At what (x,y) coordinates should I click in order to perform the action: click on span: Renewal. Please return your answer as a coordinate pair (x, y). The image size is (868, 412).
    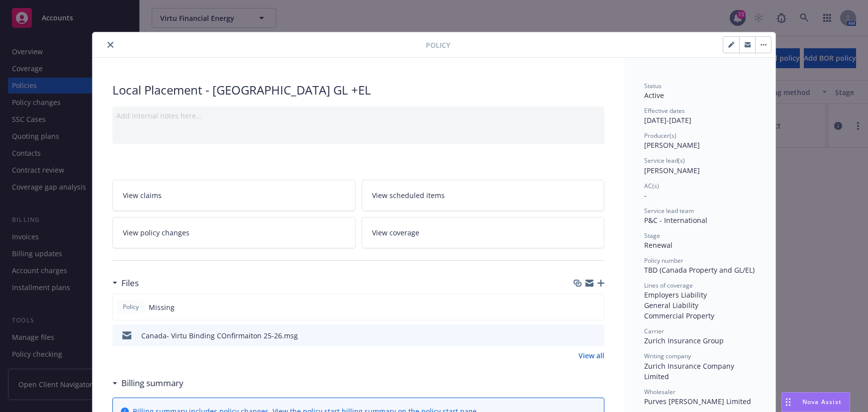
    Looking at the image, I should click on (658, 245).